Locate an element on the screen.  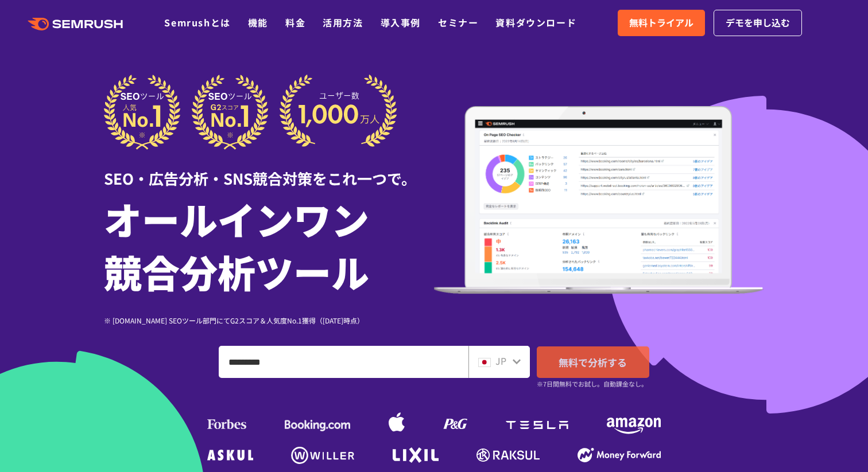
span: デモを申し込む is located at coordinates (758, 23).